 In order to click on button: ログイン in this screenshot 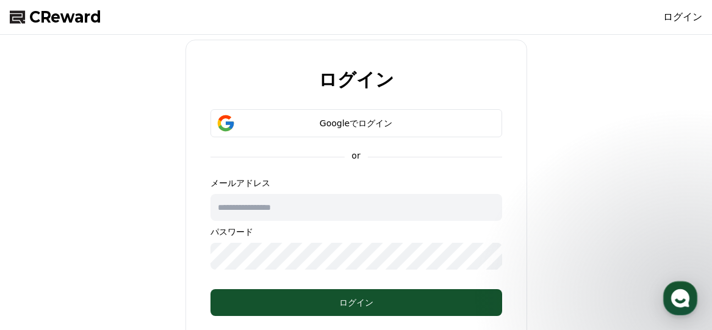, I will do `click(356, 303)`.